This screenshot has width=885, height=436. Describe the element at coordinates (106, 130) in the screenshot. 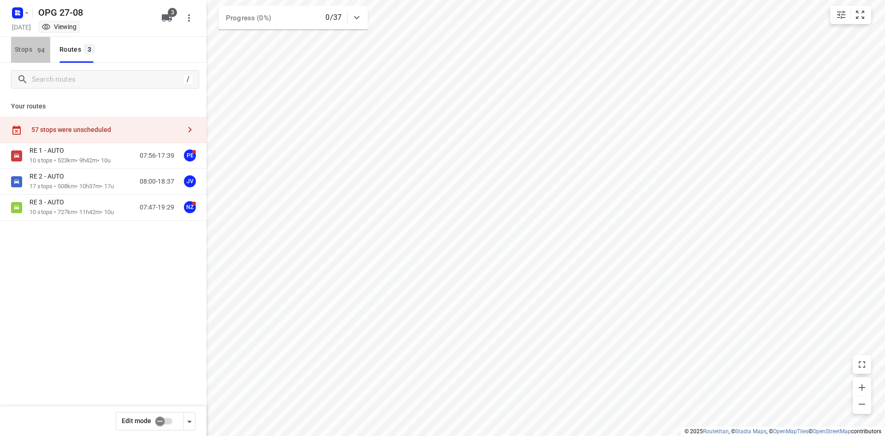

I see `div: 57 stops were unscheduled` at that location.